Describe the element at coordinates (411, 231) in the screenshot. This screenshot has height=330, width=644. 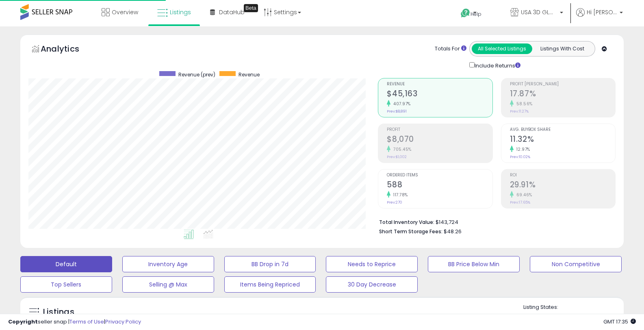
I see `b: Short Term Storage Fees:` at that location.